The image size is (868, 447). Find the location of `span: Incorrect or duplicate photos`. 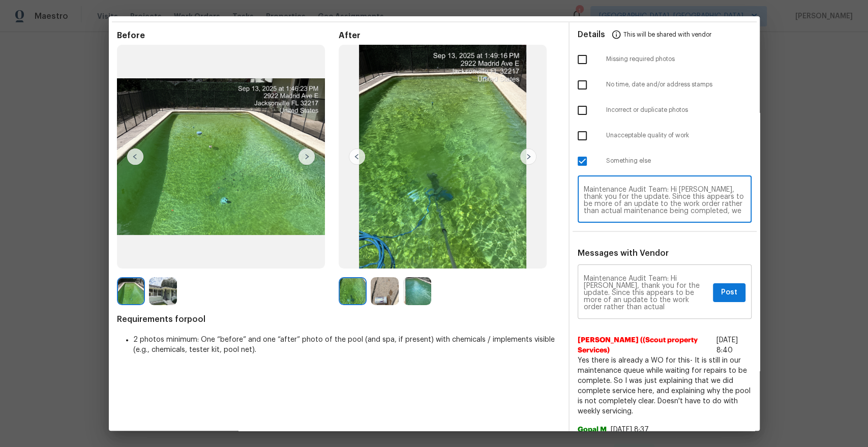

span: Incorrect or duplicate photos is located at coordinates (679, 110).